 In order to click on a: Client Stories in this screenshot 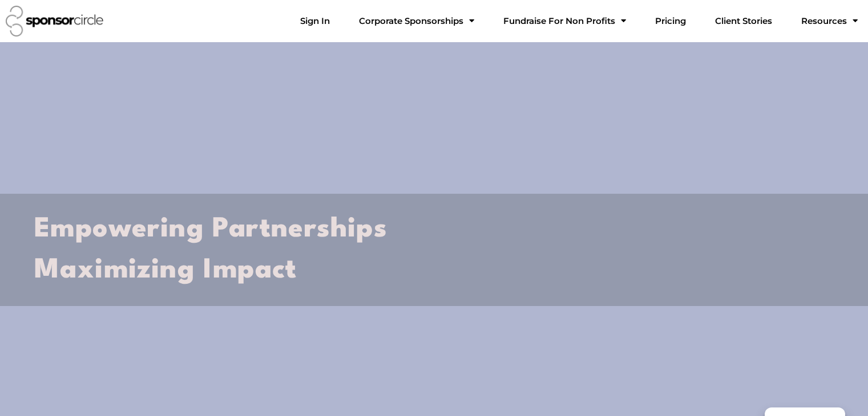, I will do `click(744, 21)`.